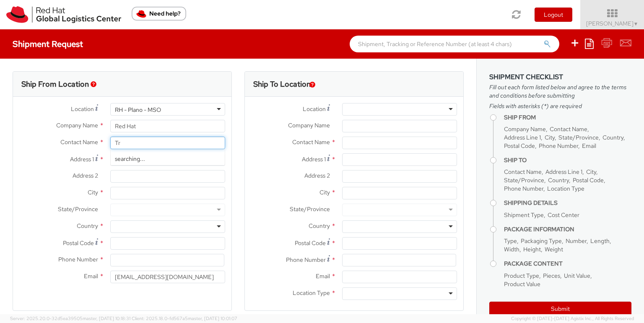 The width and height of the screenshot is (644, 323). What do you see at coordinates (600, 241) in the screenshot?
I see `span: Length` at bounding box center [600, 241].